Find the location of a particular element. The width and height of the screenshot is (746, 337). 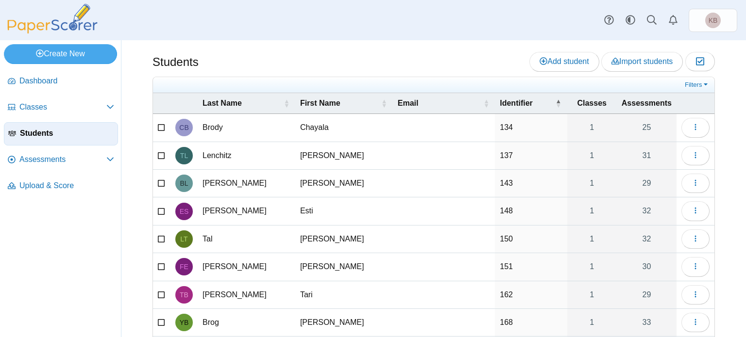

span: Import students is located at coordinates (642, 61).